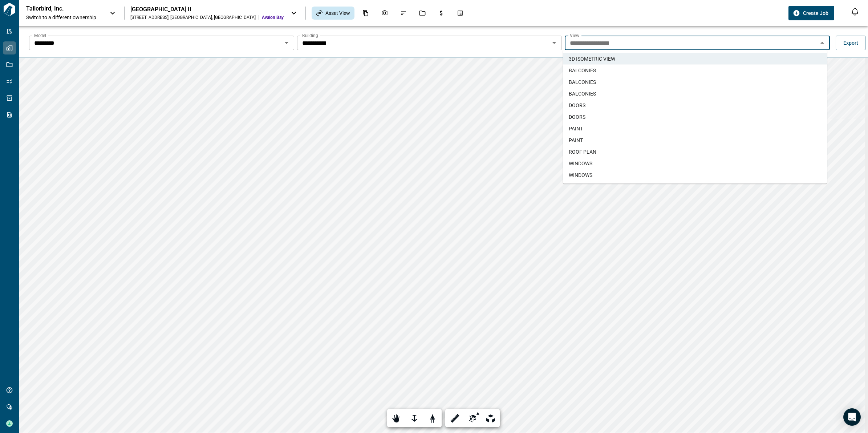  I want to click on span: Export, so click(851, 43).